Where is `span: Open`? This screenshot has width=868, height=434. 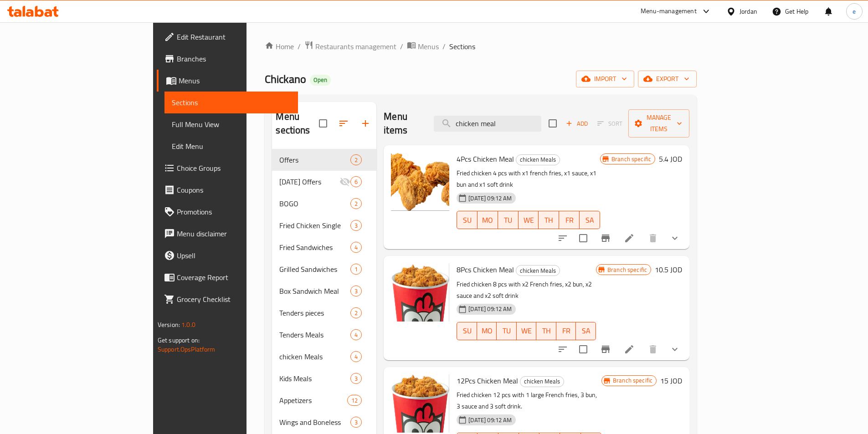
span: Open is located at coordinates (320, 80).